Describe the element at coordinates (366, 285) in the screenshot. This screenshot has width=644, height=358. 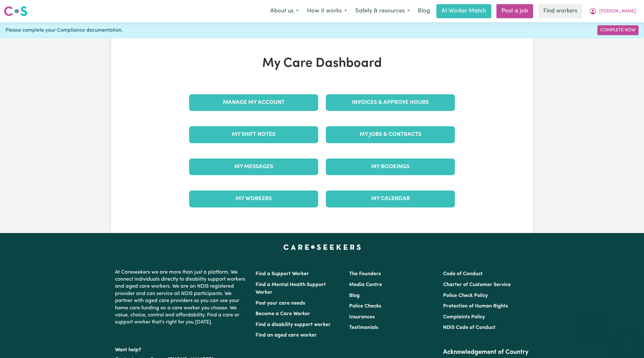
I see `a: Media Centre` at that location.